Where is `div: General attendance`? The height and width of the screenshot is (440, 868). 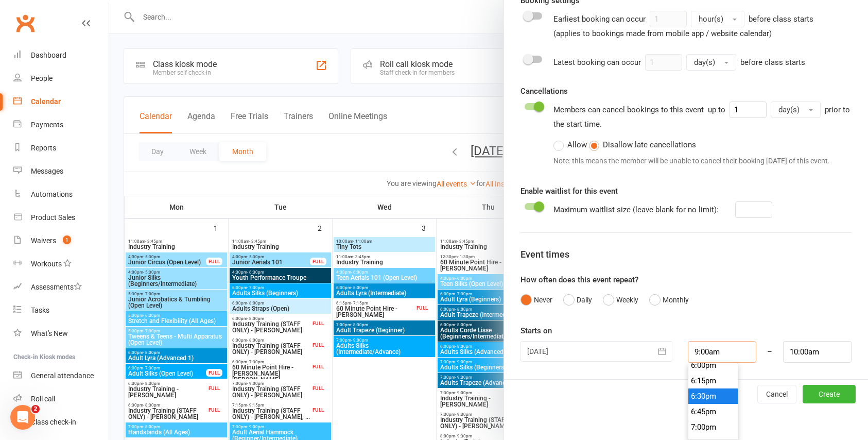
div: General attendance is located at coordinates (62, 375).